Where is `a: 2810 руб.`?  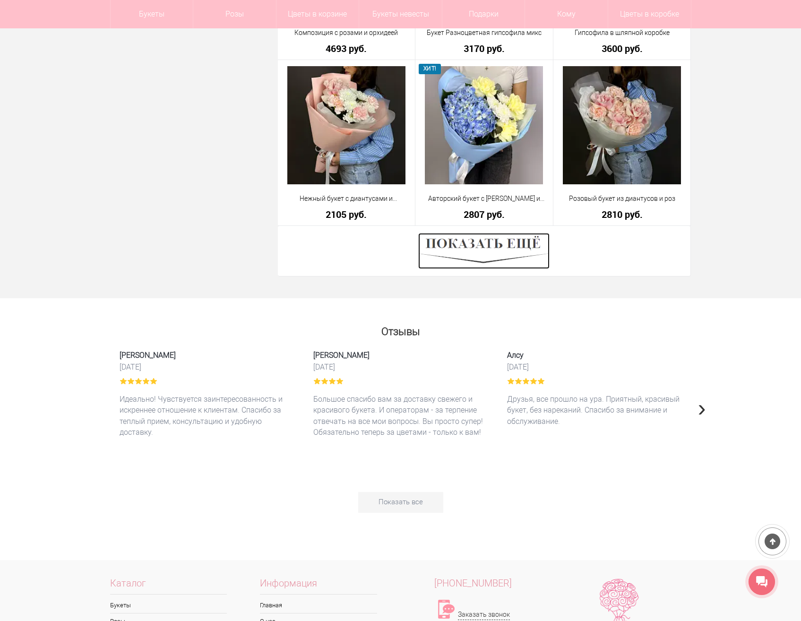 a: 2810 руб. is located at coordinates (622, 214).